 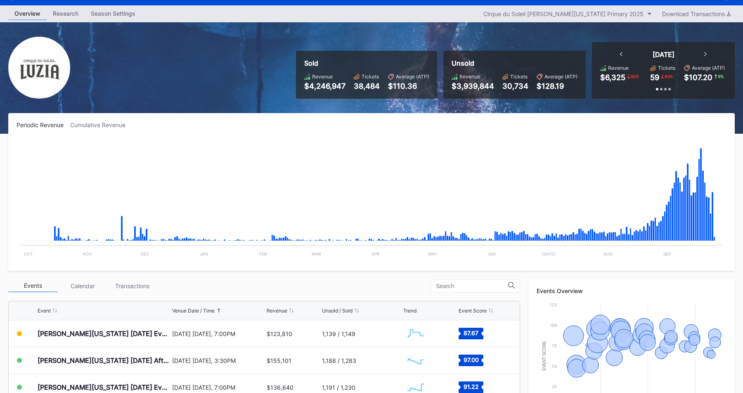 What do you see at coordinates (697, 14) in the screenshot?
I see `div: Download Transactions` at bounding box center [697, 14].